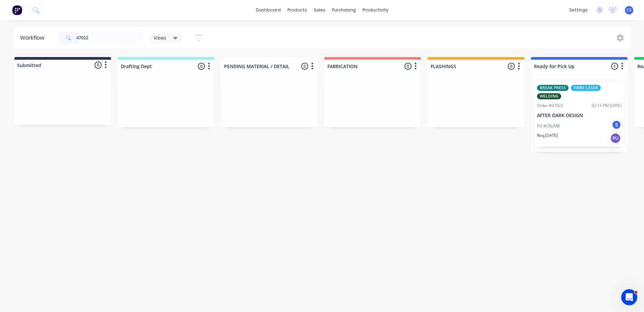 The height and width of the screenshot is (312, 644). I want to click on p: PO #CRUMB, so click(548, 126).